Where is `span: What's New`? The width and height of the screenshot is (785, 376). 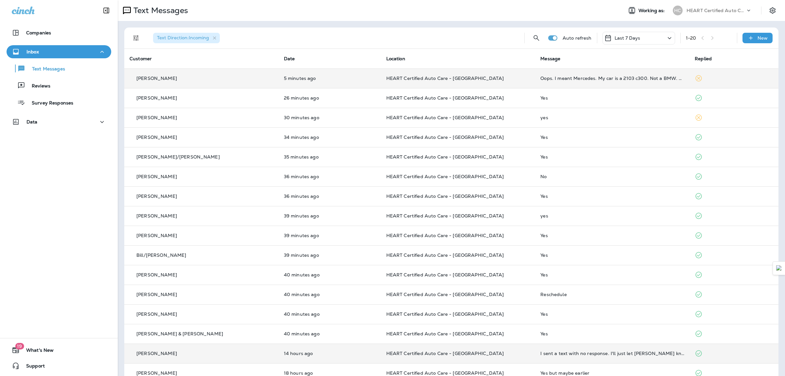
span: What's New is located at coordinates (37, 351).